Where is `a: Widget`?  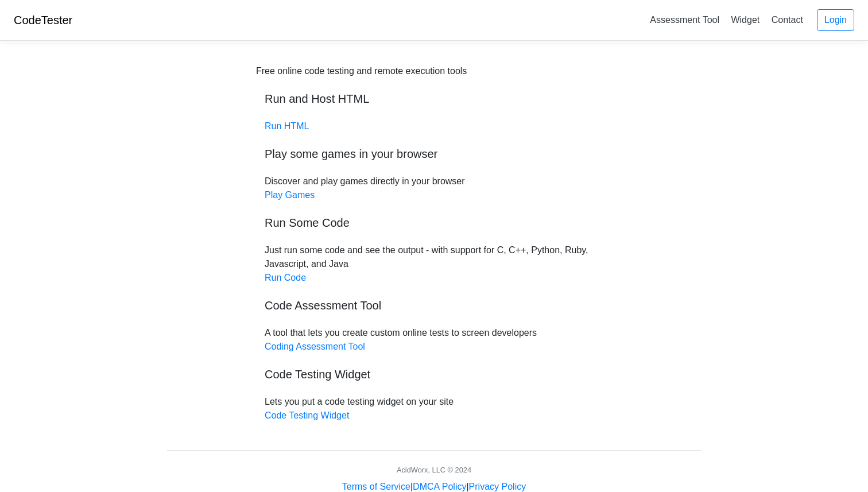
a: Widget is located at coordinates (745, 19).